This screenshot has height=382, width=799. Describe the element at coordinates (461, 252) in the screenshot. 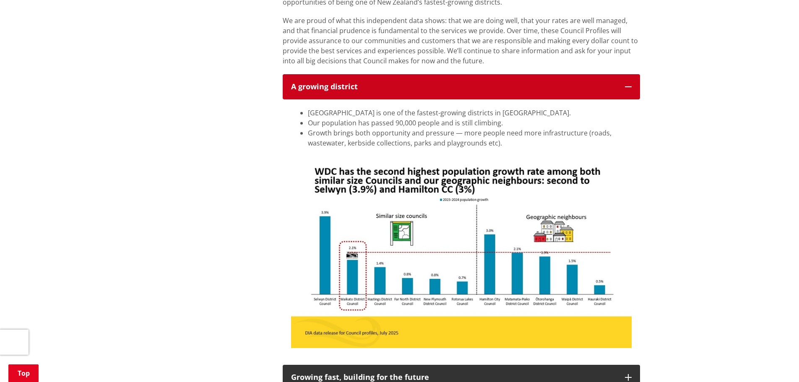

I see `img: A growing district` at that location.